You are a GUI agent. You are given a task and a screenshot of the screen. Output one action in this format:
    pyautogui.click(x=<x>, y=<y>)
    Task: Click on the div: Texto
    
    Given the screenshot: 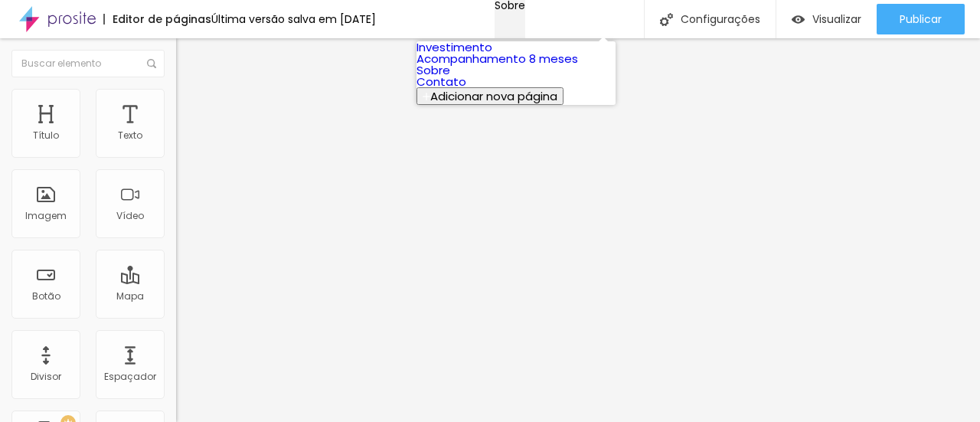 What is the action you would take?
    pyautogui.click(x=130, y=136)
    